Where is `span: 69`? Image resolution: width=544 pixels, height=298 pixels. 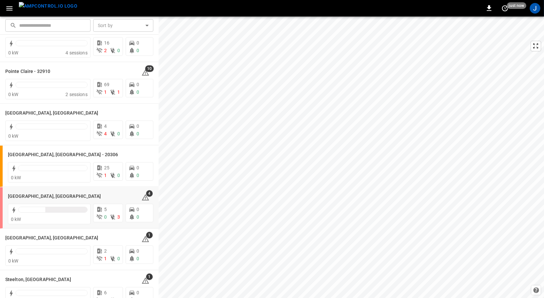 span: 69 is located at coordinates (107, 85).